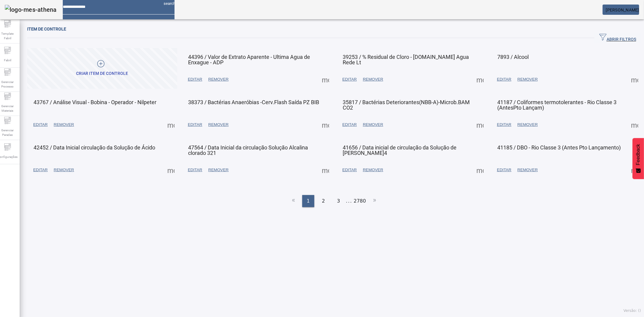 The height and width of the screenshot is (317, 644). Describe the element at coordinates (8, 60) in the screenshot. I see `span: Fabril` at that location.